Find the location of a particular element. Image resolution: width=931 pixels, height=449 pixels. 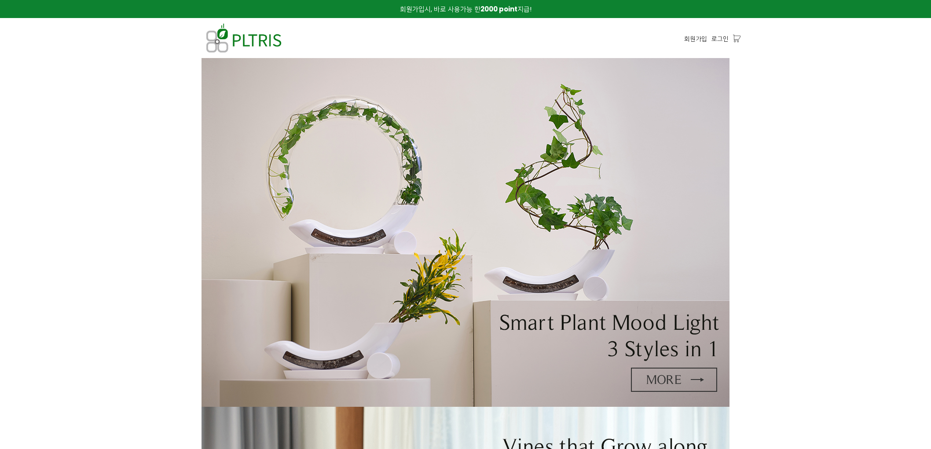

a: 회원가입 is located at coordinates (696, 39).